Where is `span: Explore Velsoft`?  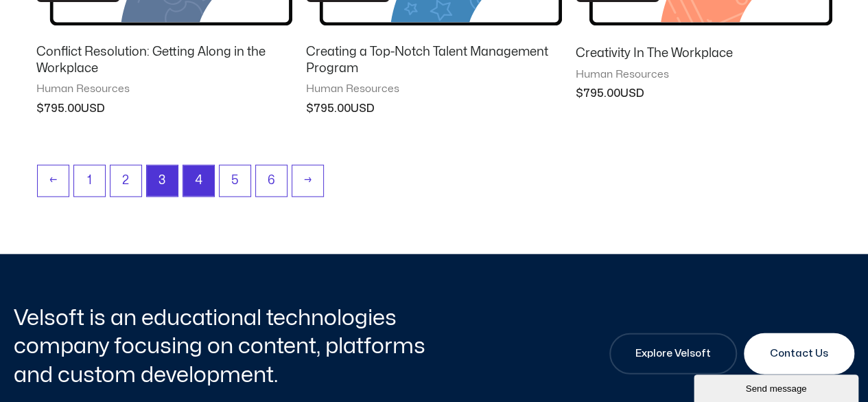
span: Explore Velsoft is located at coordinates (673, 354).